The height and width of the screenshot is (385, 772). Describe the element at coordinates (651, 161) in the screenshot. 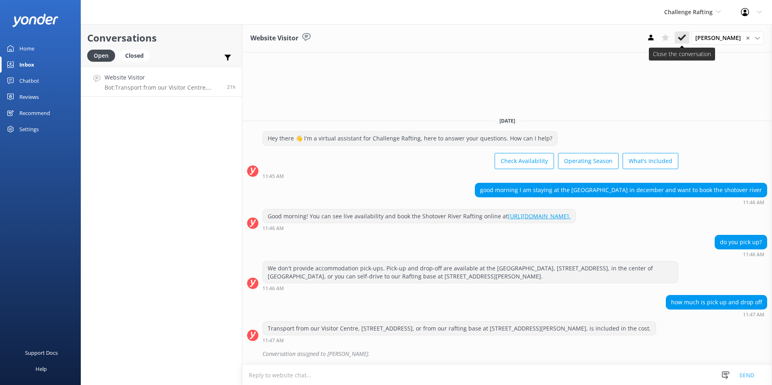

I see `button: What's Included` at that location.